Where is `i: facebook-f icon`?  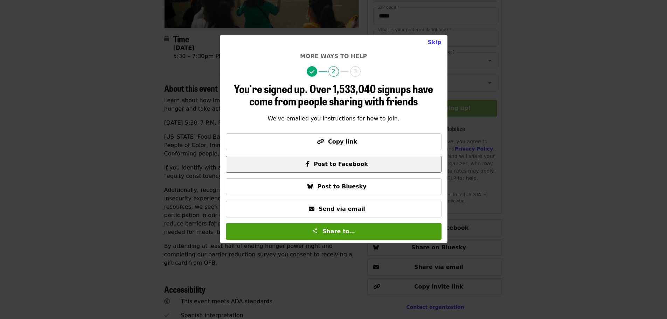 i: facebook-f icon is located at coordinates (308, 164).